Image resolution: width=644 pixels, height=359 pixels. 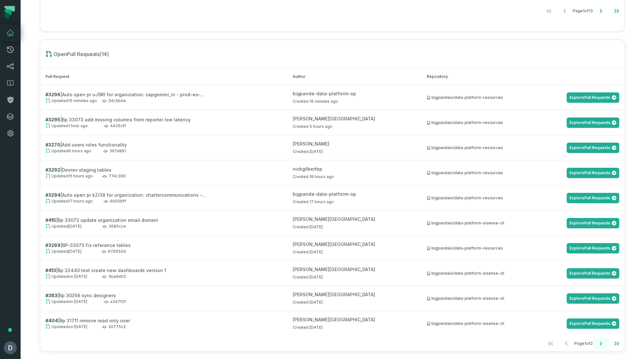 I want to click on span: a347f3f, so click(x=115, y=302).